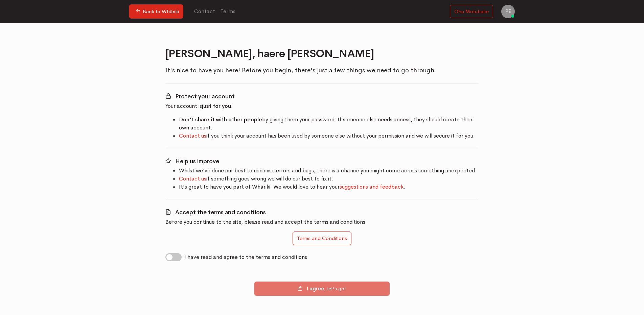 Image resolution: width=644 pixels, height=315 pixels. Describe the element at coordinates (508, 11) in the screenshot. I see `span: PE` at that location.